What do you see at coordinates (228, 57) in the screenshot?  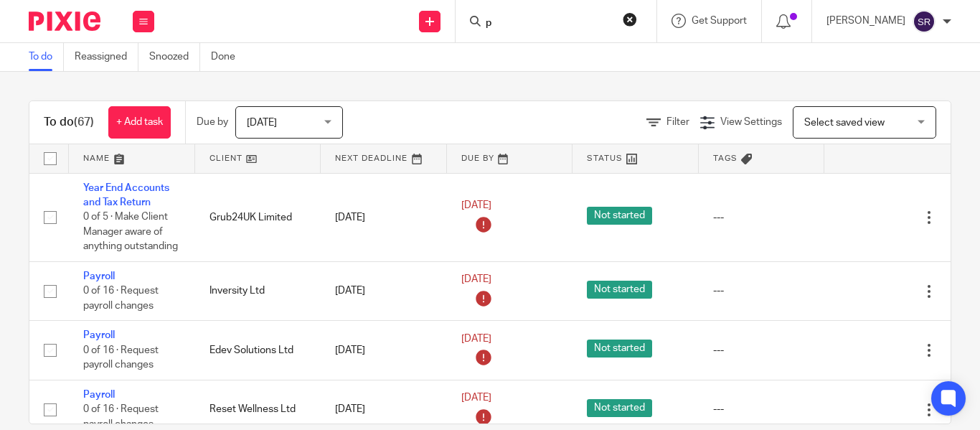 I see `a: Done` at bounding box center [228, 57].